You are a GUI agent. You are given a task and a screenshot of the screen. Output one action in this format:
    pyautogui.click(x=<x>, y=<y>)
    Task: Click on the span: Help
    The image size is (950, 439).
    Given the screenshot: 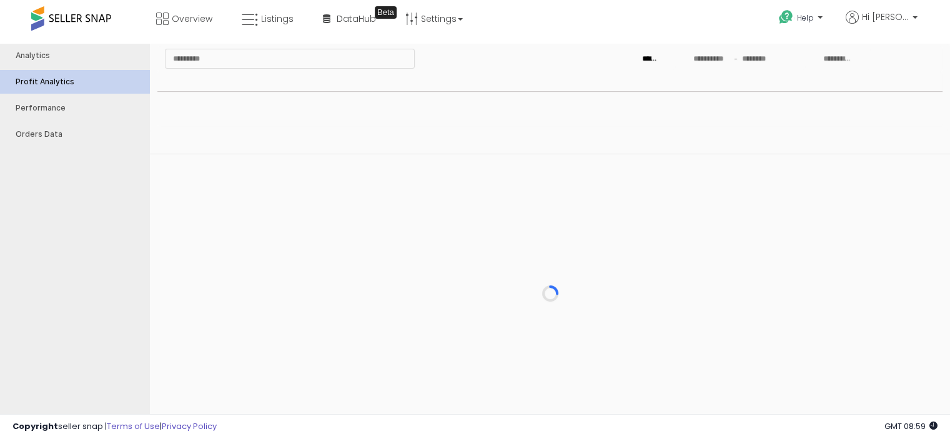 What is the action you would take?
    pyautogui.click(x=805, y=17)
    